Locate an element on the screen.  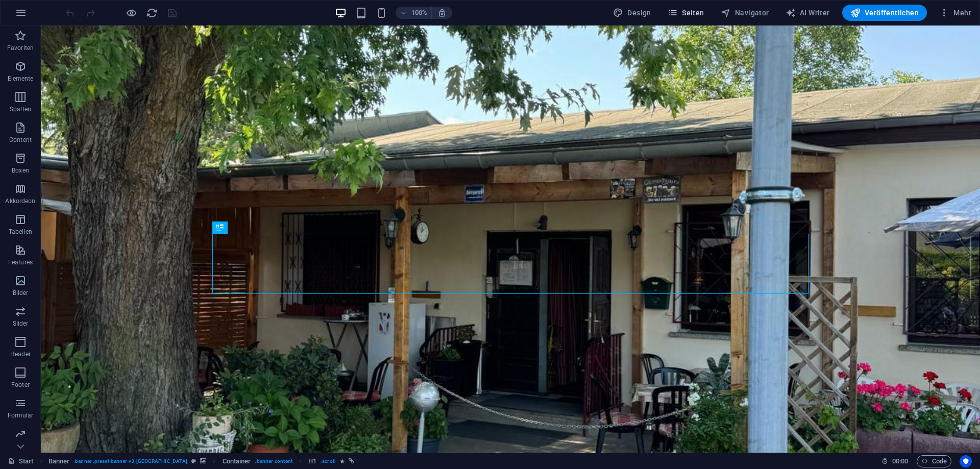
nav: breadcrumb is located at coordinates (201, 462).